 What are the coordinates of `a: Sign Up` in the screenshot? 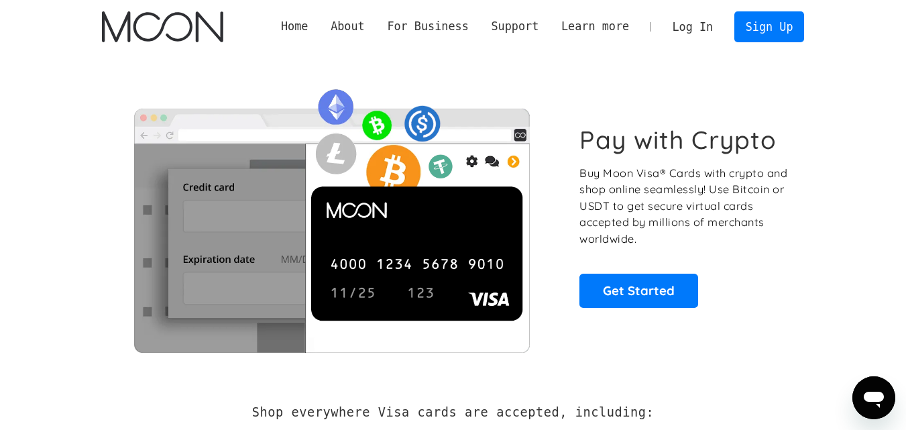 It's located at (769, 26).